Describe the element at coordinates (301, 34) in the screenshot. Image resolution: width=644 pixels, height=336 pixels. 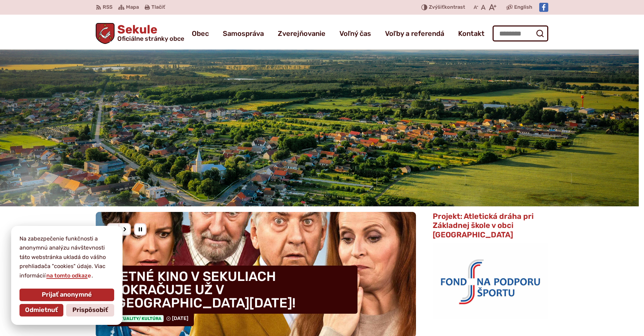
I see `span: Zverejňovanie` at that location.